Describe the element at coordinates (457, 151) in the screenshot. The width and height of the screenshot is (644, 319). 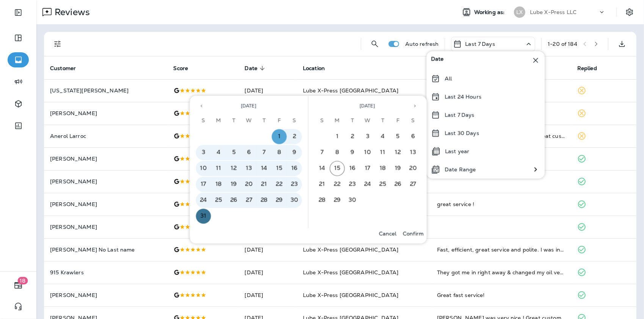
I see `p: Last year` at that location.